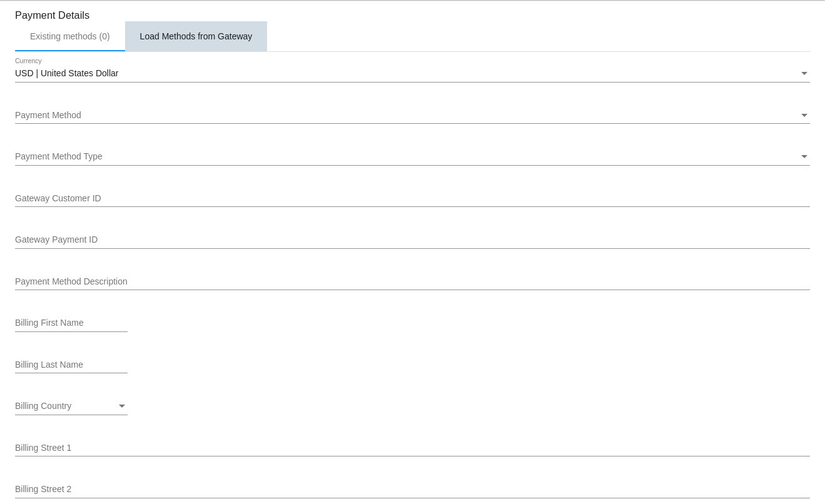 This screenshot has width=825, height=504. I want to click on mat-select: Payment Method Type, so click(413, 157).